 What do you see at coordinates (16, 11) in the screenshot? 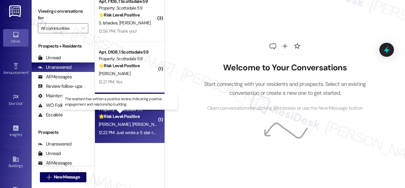
I see `img: ResiDesk Logo` at bounding box center [16, 11].